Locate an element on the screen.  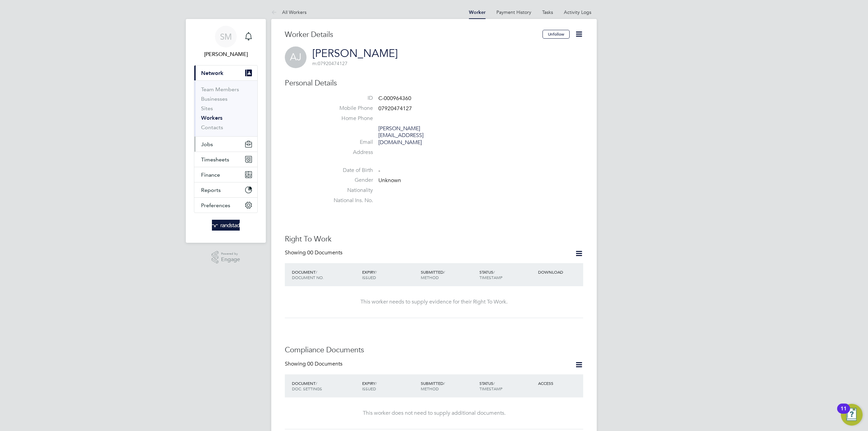
span: m: is located at coordinates (315, 64).